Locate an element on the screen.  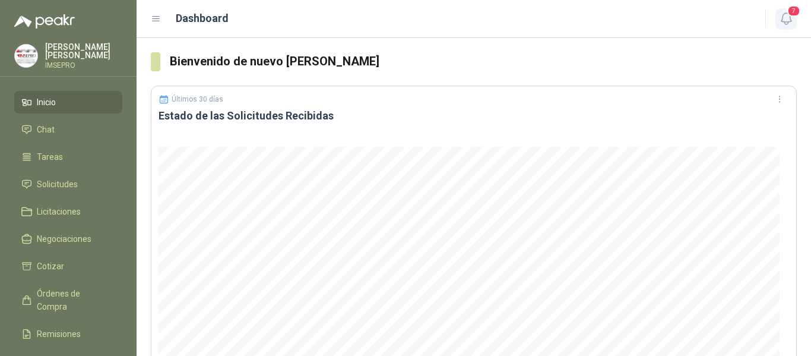
p: IMSEPRO is located at coordinates (84, 65).